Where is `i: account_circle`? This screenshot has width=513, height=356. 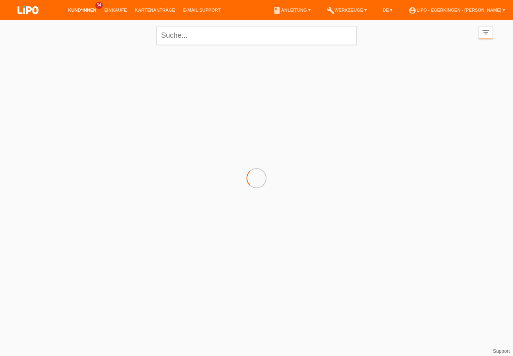
i: account_circle is located at coordinates (412, 10).